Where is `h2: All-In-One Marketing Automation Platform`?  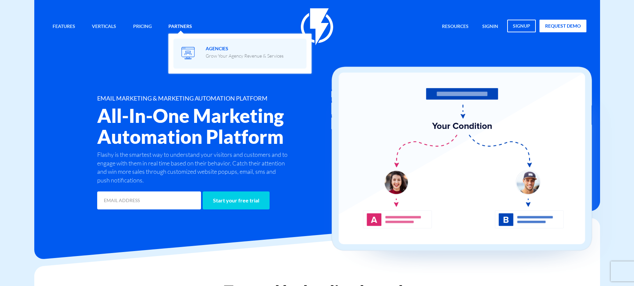
h2: All-In-One Marketing Automation Platform is located at coordinates (227, 126).